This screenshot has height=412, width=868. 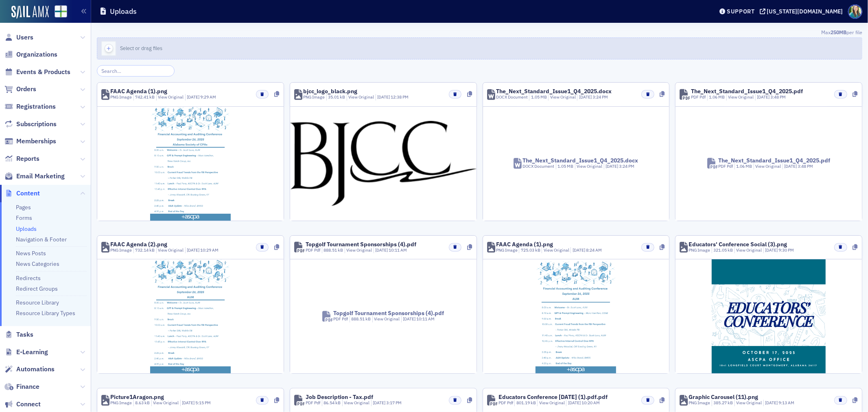 What do you see at coordinates (594, 250) in the screenshot?
I see `span: 8:24 AM` at bounding box center [594, 250].